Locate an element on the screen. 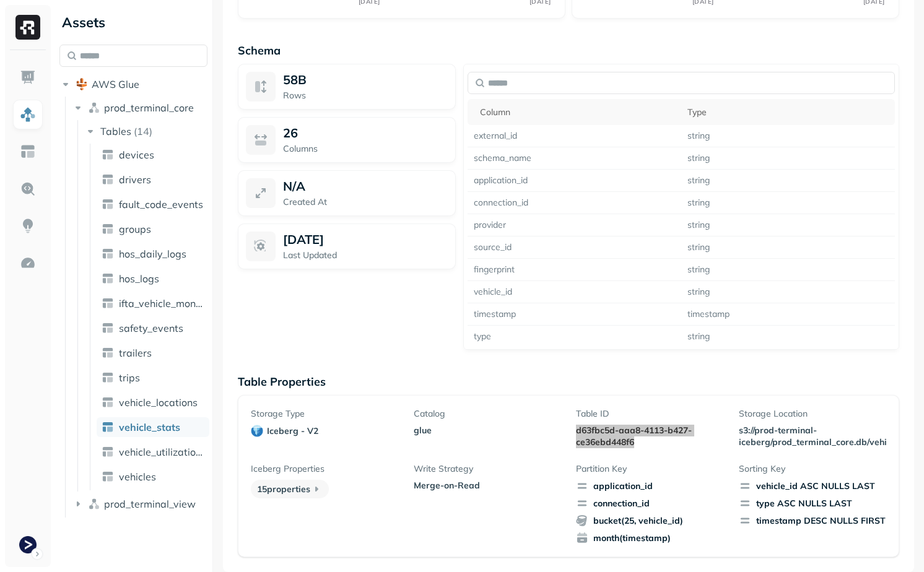 The height and width of the screenshot is (572, 924). p: Write Strategy is located at coordinates (487, 468).